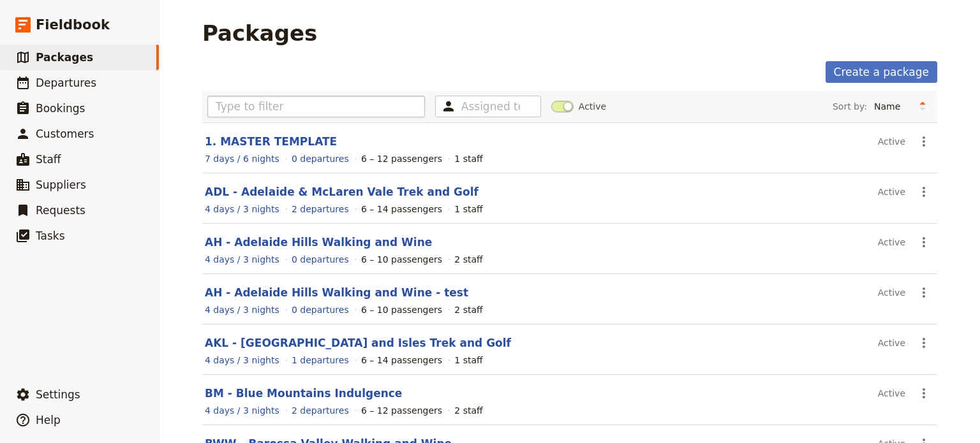  Describe the element at coordinates (49, 25) in the screenshot. I see `div: v 4.0.25` at that location.